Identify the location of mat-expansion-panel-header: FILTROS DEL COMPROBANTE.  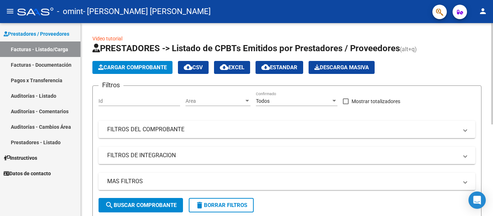
(287, 129).